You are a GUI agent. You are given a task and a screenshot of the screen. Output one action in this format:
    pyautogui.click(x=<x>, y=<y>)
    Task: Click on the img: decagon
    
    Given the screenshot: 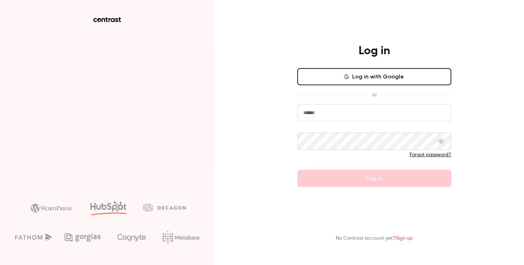 What is the action you would take?
    pyautogui.click(x=164, y=208)
    